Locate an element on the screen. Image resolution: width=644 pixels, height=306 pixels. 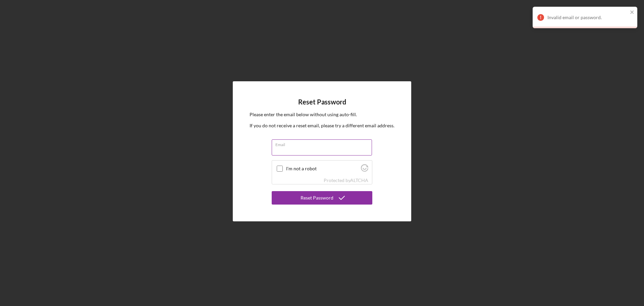
label: Email is located at coordinates (324, 143).